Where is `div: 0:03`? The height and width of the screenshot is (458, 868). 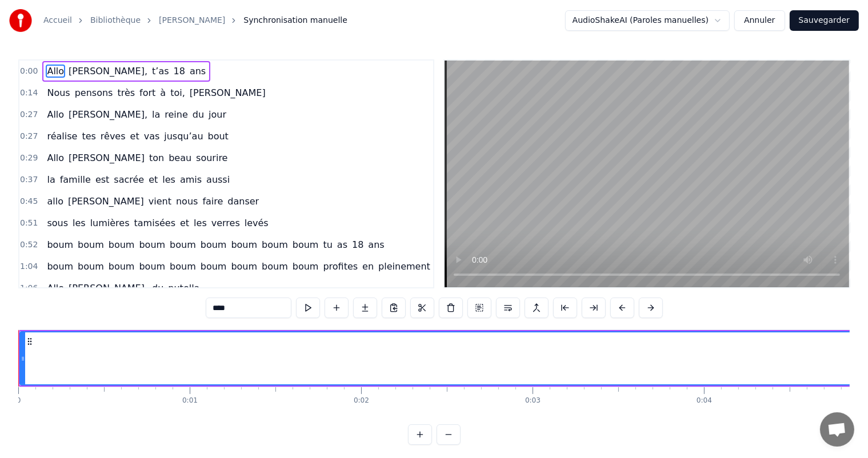
div: 0:03 is located at coordinates (532, 401).